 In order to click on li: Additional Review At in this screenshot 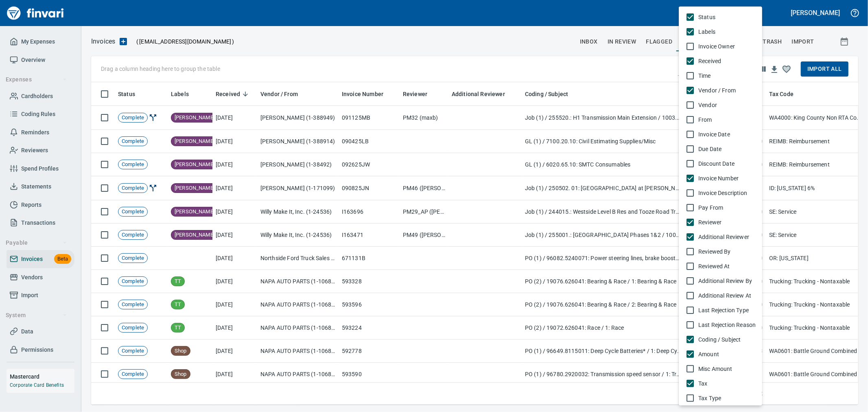, I will do `click(720, 296)`.